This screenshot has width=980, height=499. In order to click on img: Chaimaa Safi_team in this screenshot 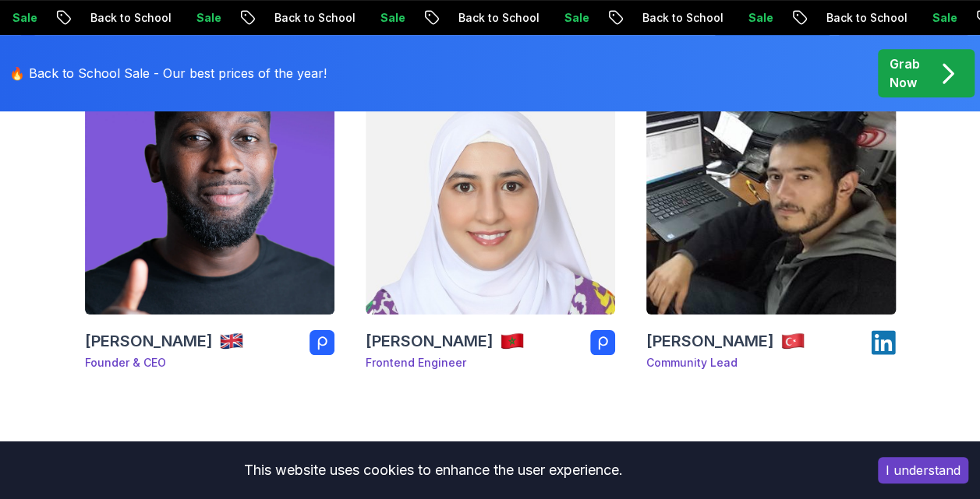, I will do `click(490, 190)`.